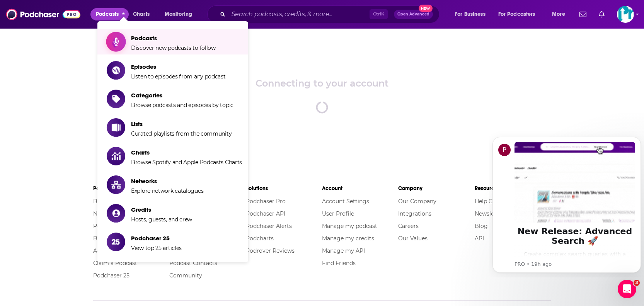 The height and width of the screenshot is (306, 644). Describe the element at coordinates (414, 14) in the screenshot. I see `button: Open AdvancedNew` at that location.